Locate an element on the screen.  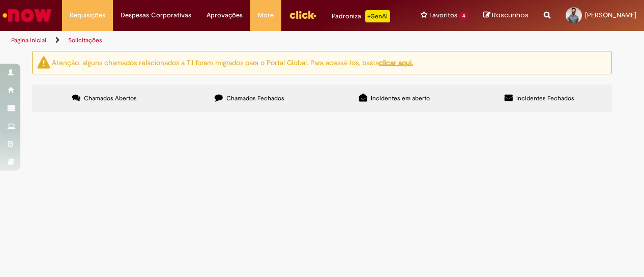
ul: Trilhas de página is located at coordinates (214, 41).